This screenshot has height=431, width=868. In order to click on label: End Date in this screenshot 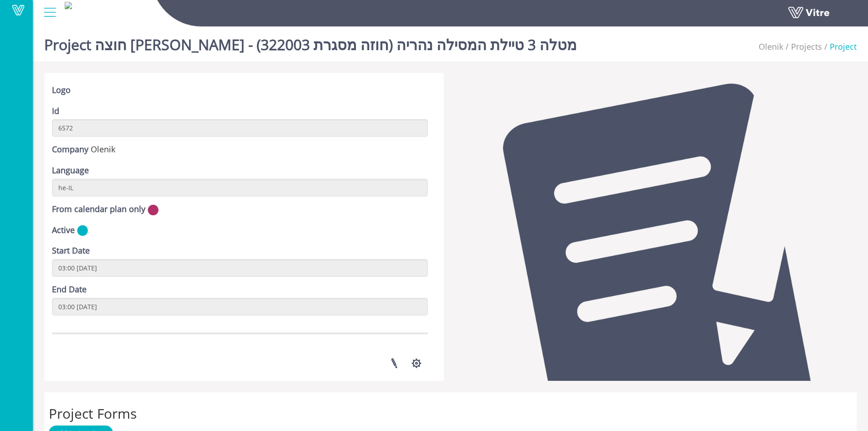, I will do `click(69, 290)`.